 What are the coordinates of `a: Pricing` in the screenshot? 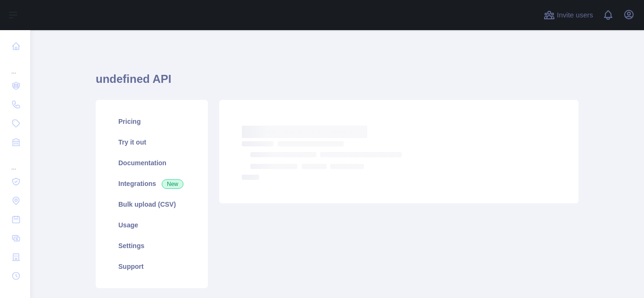 It's located at (152, 121).